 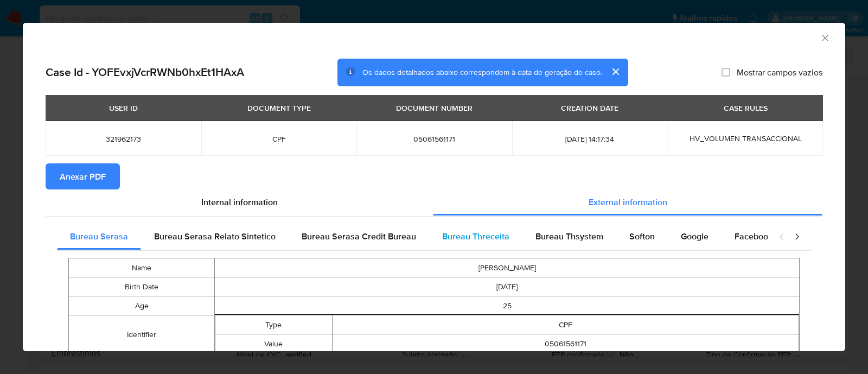 What do you see at coordinates (279, 139) in the screenshot?
I see `span: CPF` at bounding box center [279, 139].